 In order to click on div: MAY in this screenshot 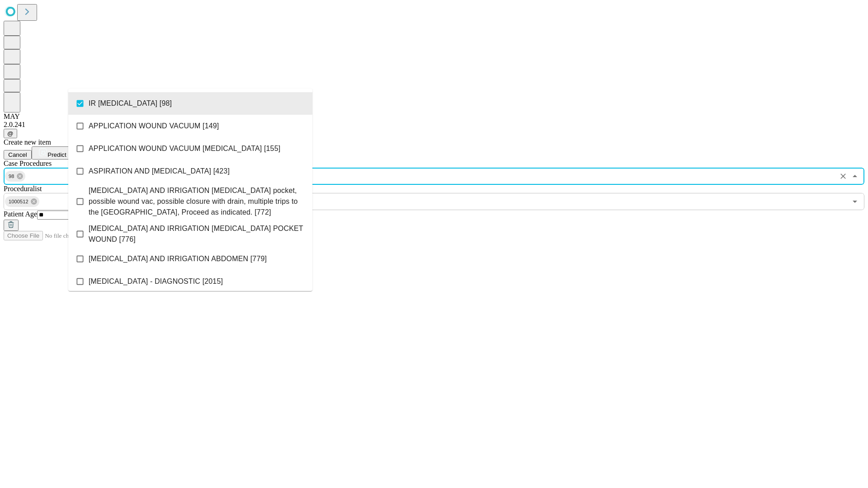, I will do `click(434, 117)`.